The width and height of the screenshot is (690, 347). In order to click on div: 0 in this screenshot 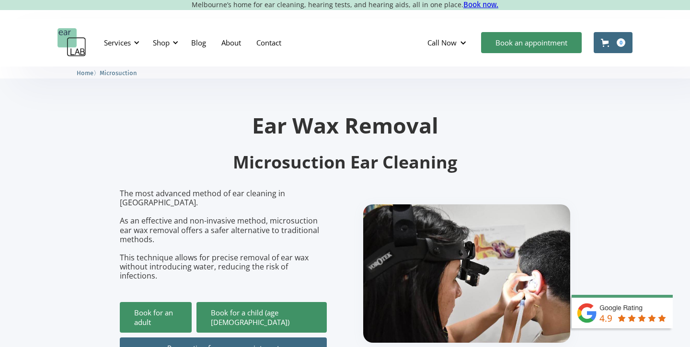, I will do `click(621, 43)`.